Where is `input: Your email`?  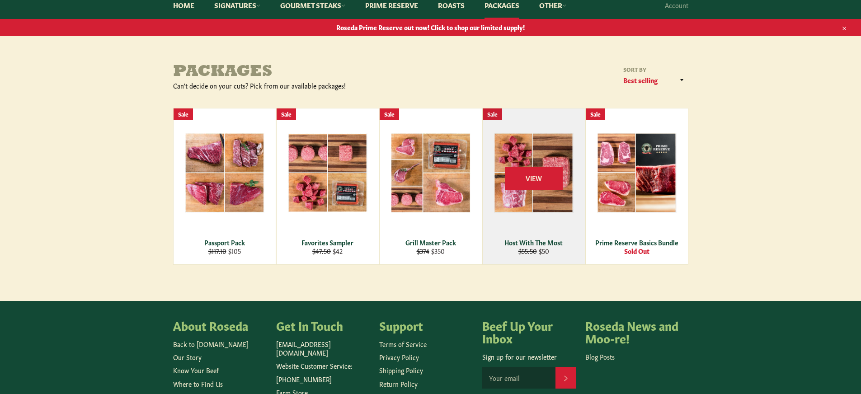 input: Your email is located at coordinates (519, 378).